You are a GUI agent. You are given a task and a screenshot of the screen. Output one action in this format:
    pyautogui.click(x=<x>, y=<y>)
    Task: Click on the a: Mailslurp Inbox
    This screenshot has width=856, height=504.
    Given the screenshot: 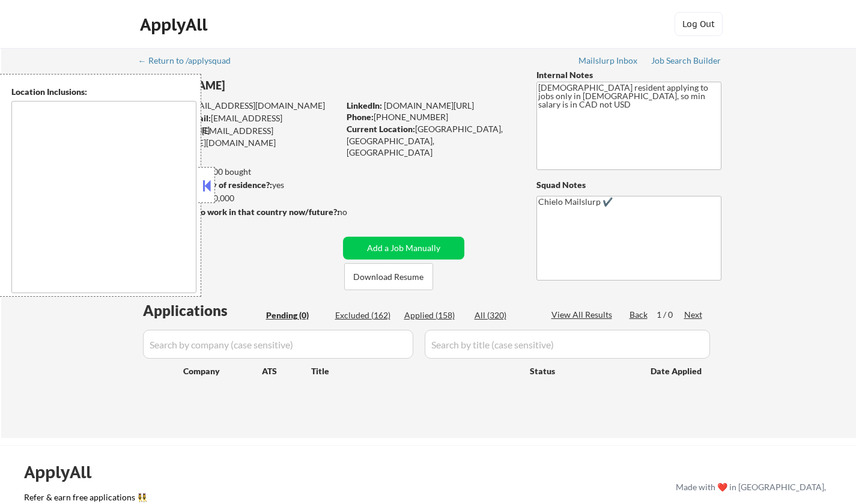 What is the action you would take?
    pyautogui.click(x=608, y=61)
    